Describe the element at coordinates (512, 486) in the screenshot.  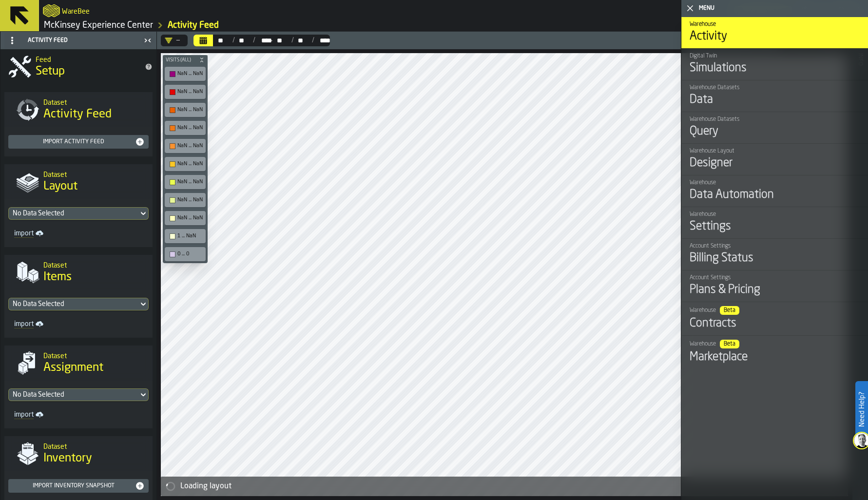
I see `div: Loading layout` at that location.